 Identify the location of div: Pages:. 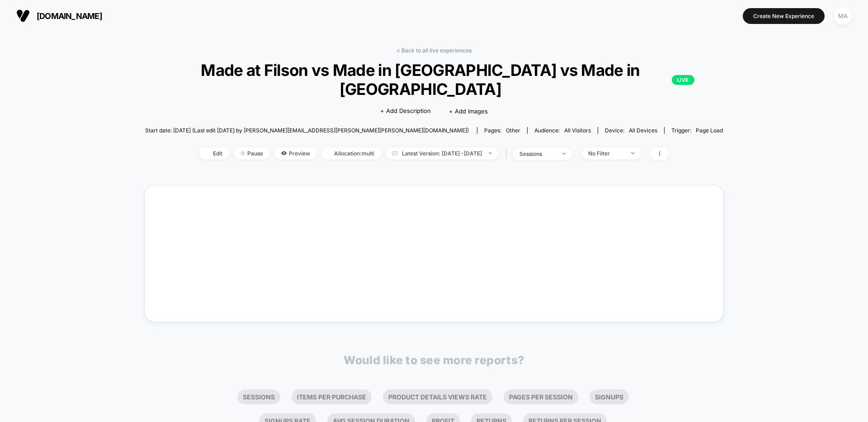
(502, 130).